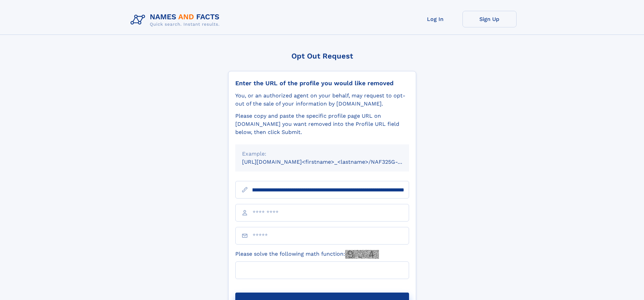  I want to click on a: Log In, so click(435, 19).